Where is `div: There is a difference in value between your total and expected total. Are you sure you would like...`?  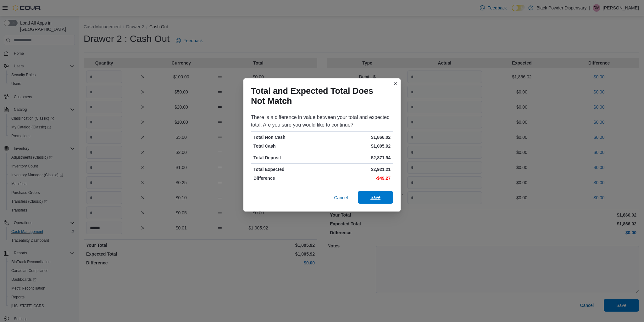
div: There is a difference in value between your total and expected total. Are you sure you would like... is located at coordinates (322, 121).